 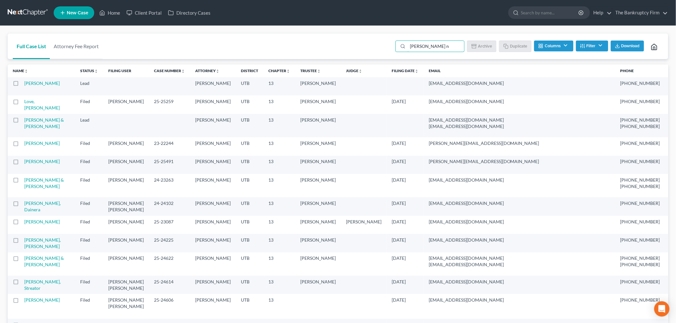 I want to click on a: Directory Cases, so click(x=189, y=13).